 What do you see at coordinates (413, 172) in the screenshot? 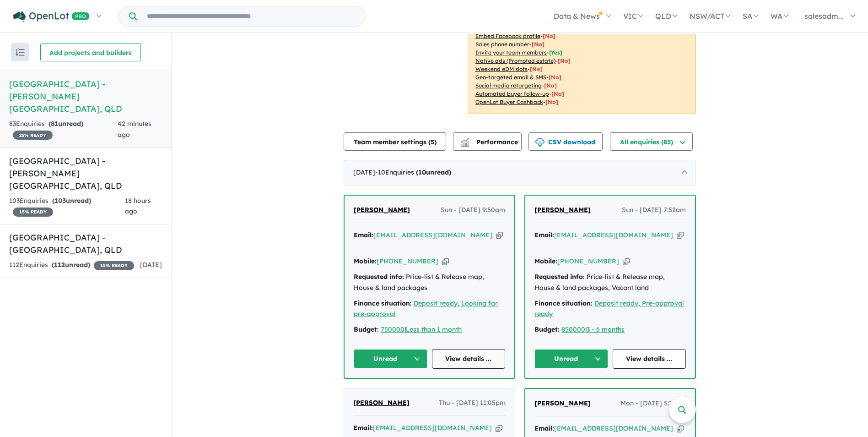
I see `span: - 10 Enquir ies` at bounding box center [413, 172].